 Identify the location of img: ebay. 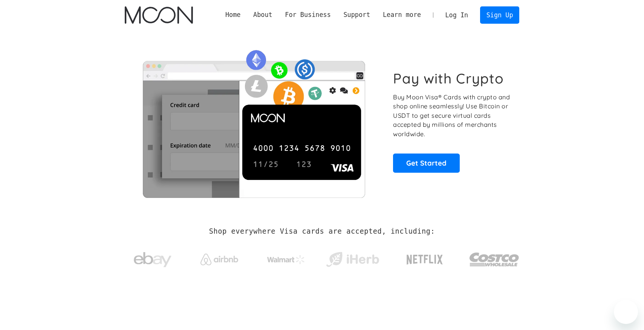
(152, 259).